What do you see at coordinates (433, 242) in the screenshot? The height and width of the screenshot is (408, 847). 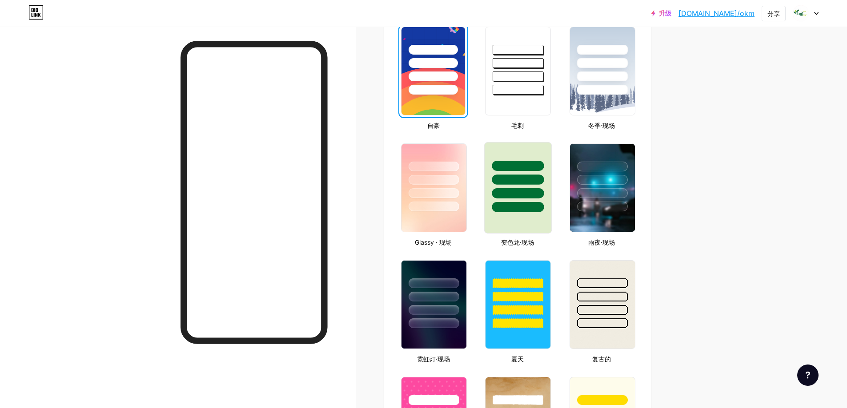 I see `font: Glassy · 现场` at bounding box center [433, 242].